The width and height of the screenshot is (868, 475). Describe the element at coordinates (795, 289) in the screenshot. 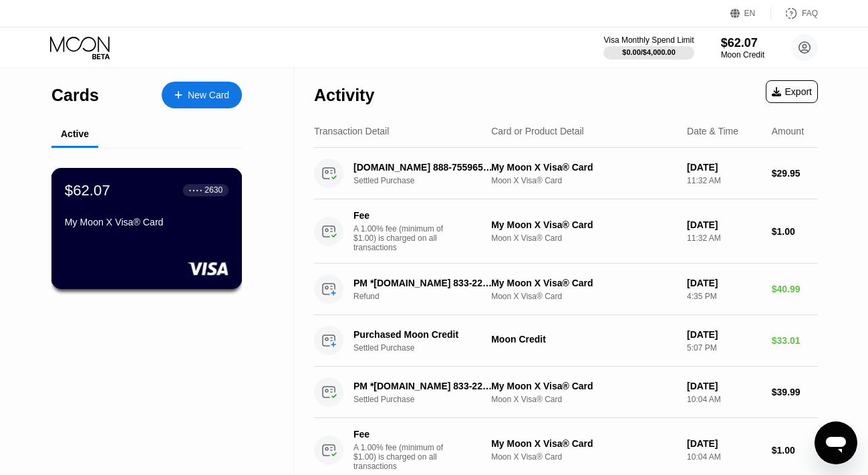

I see `div: $40.99` at that location.